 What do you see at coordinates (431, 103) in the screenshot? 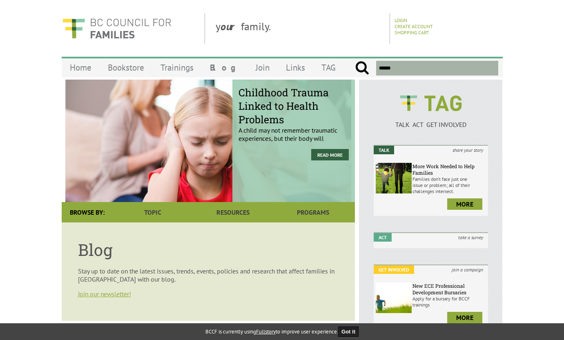
I see `img: BCCF's TAG Logo` at bounding box center [431, 103].